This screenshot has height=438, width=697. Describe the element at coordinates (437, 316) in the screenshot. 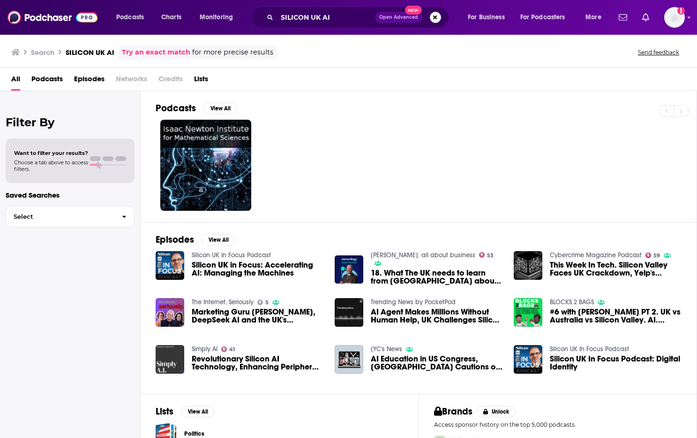

I see `span: AI Agent Makes Millions Without Human Help, UK Challenges Silicon Valley's AI Dominance, and Micr...` at that location.